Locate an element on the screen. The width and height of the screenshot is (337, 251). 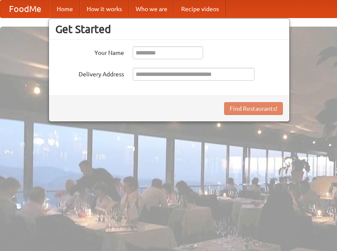
a: Home is located at coordinates (65, 9).